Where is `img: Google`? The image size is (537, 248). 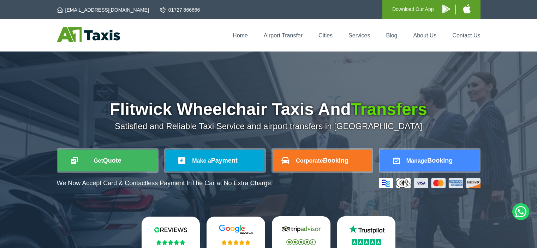
img: Google is located at coordinates (236, 230).